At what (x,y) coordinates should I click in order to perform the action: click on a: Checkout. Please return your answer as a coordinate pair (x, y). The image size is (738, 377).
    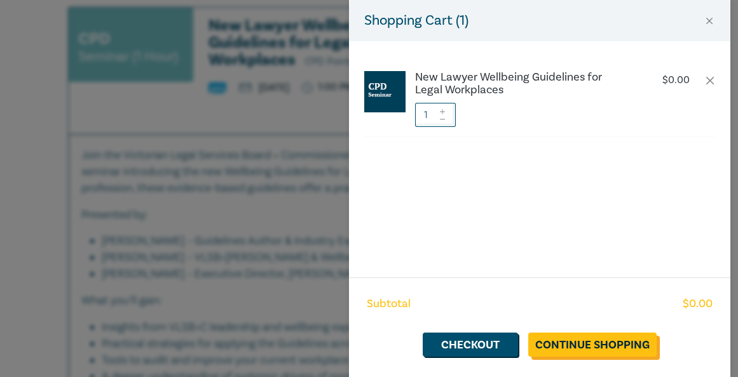
    Looking at the image, I should click on (470, 345).